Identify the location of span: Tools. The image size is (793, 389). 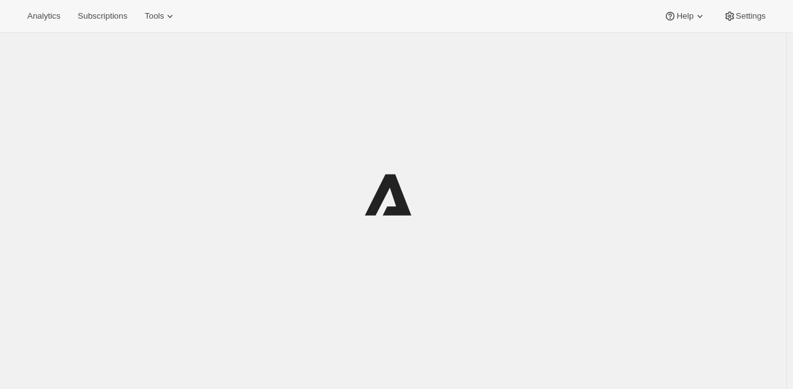
(154, 16).